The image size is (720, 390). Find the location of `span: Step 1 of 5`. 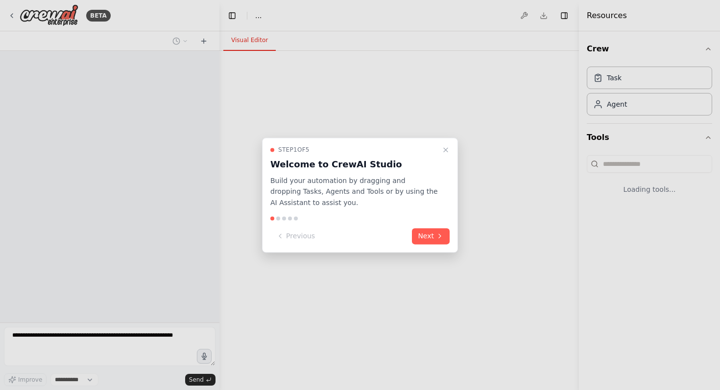

span: Step 1 of 5 is located at coordinates (294, 150).